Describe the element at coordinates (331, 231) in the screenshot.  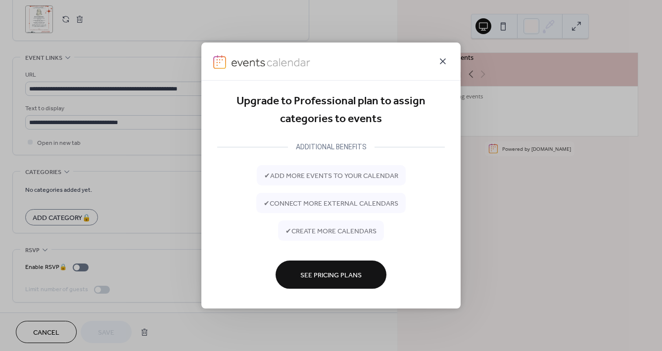
I see `span: ✔ create more calendars` at that location.